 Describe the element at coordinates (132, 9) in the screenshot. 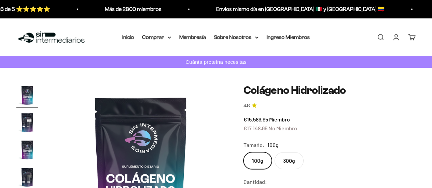

I see `p: Más de 2800 miembros` at that location.